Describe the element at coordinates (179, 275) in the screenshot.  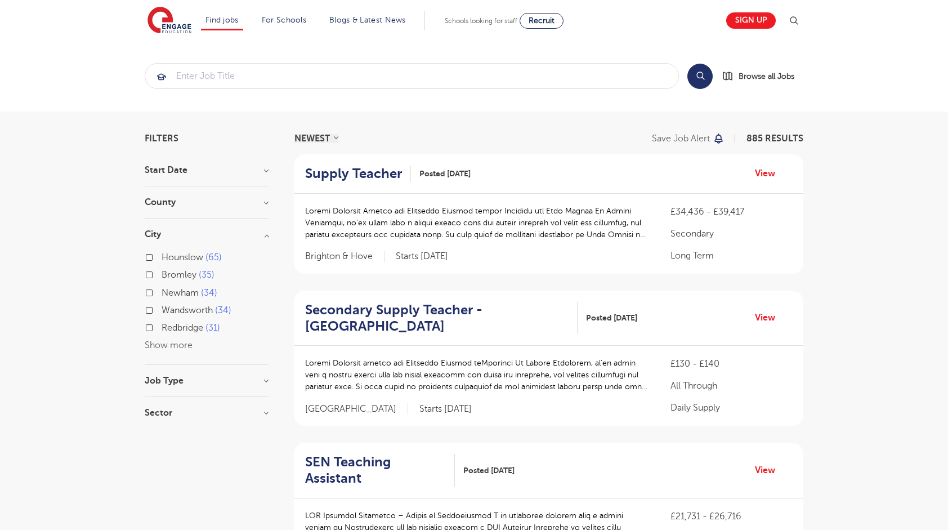
I see `span: Bromley` at that location.